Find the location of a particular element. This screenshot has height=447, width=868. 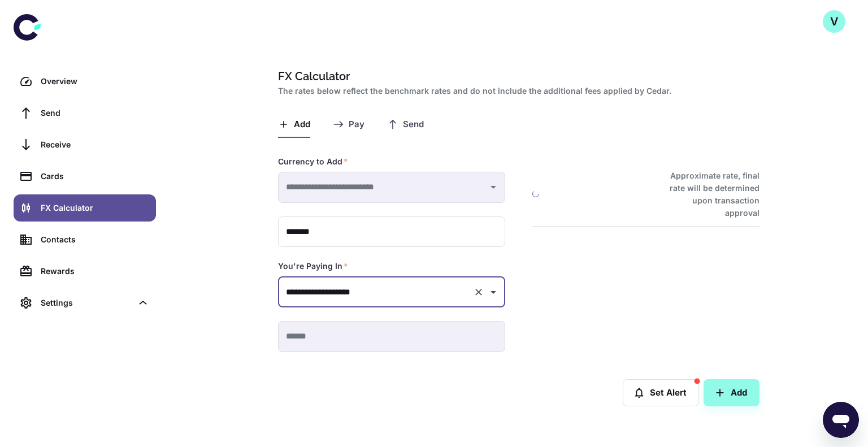

div: Contacts is located at coordinates (95, 240).